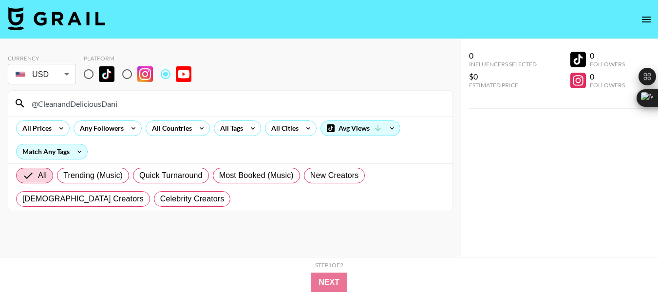 This screenshot has height=296, width=658. I want to click on button: open drawer, so click(647, 19).